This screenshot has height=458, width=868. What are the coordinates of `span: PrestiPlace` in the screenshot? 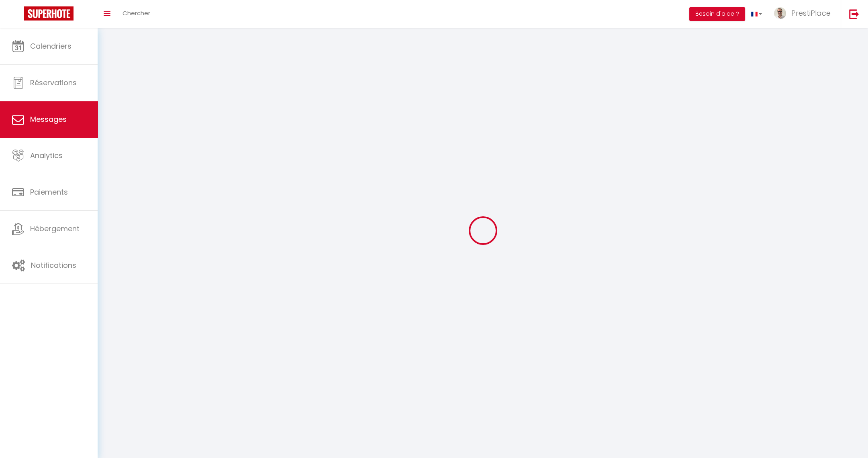 It's located at (811, 13).